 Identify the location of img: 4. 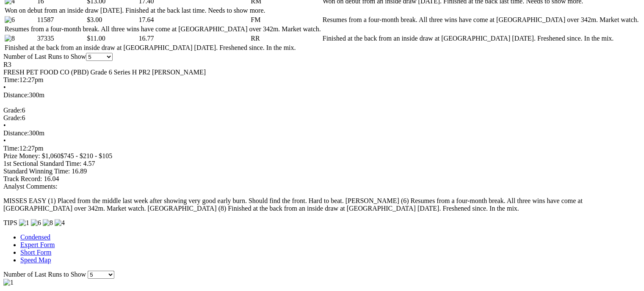
(60, 223).